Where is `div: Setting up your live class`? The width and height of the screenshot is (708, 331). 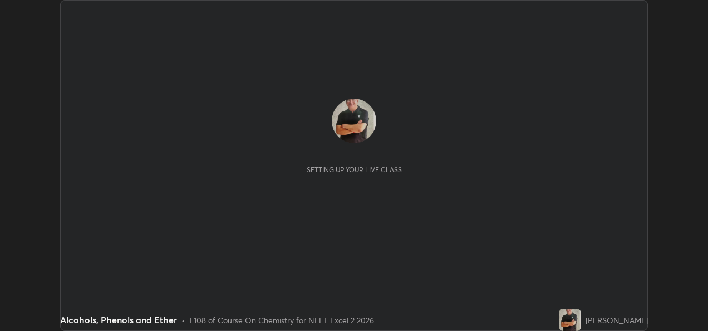 div: Setting up your live class is located at coordinates (354, 169).